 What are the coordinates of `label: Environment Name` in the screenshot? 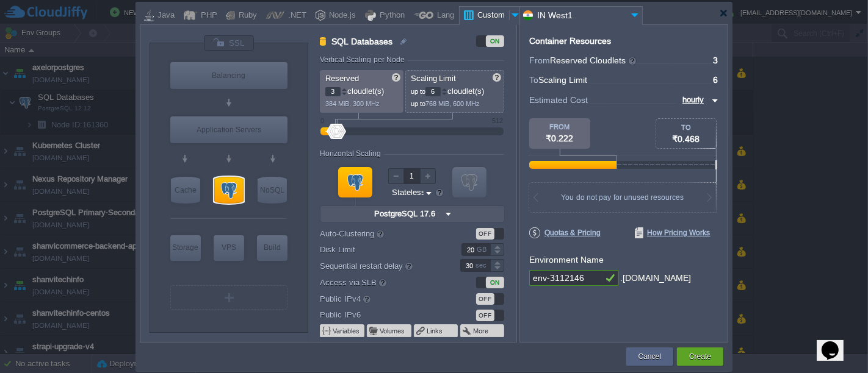 It's located at (566, 260).